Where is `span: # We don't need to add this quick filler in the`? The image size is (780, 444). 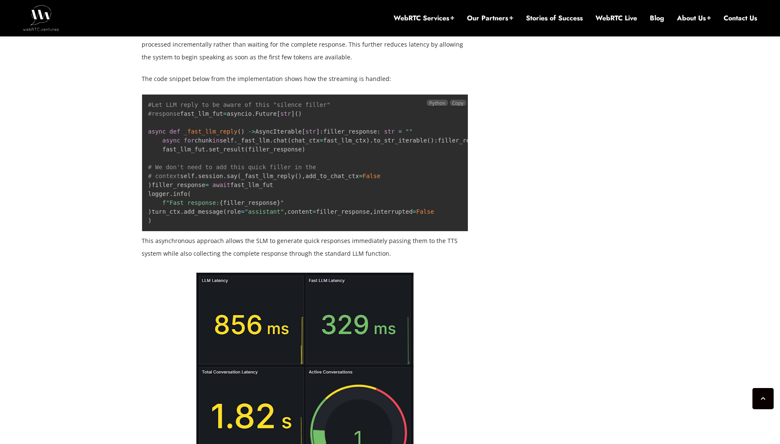
span: # We don't need to add this quick filler in the is located at coordinates (232, 167).